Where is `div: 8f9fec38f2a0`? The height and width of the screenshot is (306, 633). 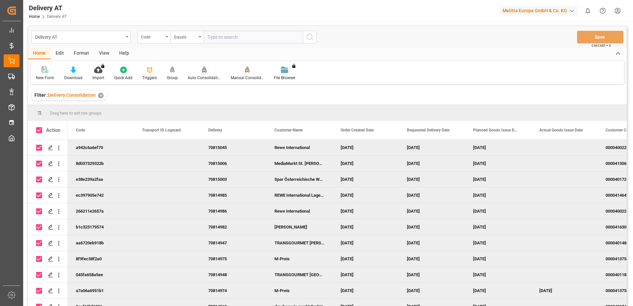
div: 8f9fec38f2a0 is located at coordinates (101, 258).